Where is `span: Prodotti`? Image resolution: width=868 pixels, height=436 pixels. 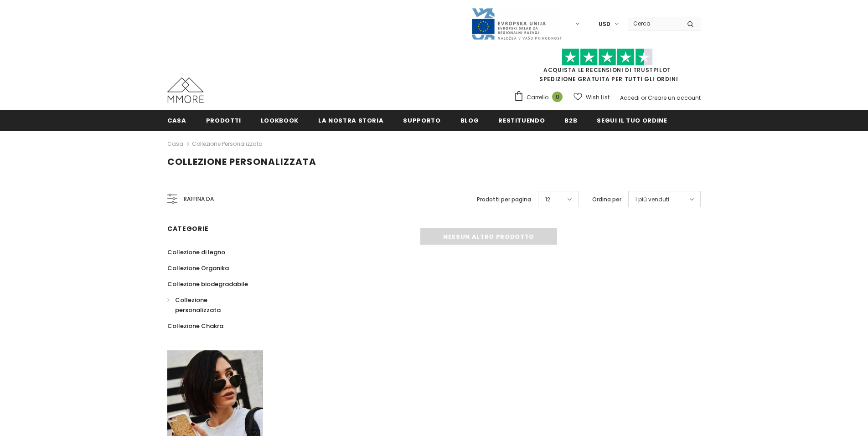 span: Prodotti is located at coordinates (223, 120).